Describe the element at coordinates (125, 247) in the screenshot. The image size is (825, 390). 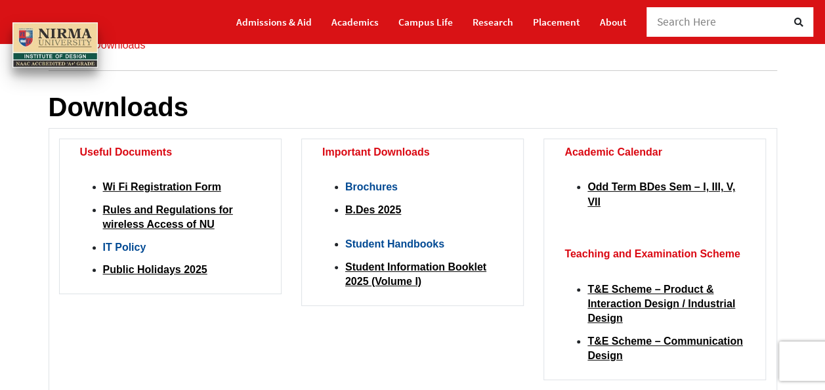
I see `a: IT Policy` at that location.